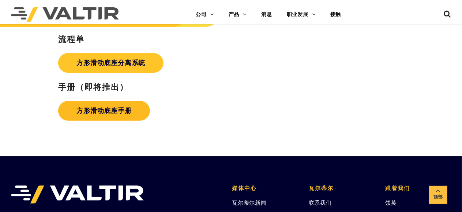 This screenshot has width=462, height=212. I want to click on a: 产品, so click(238, 15).